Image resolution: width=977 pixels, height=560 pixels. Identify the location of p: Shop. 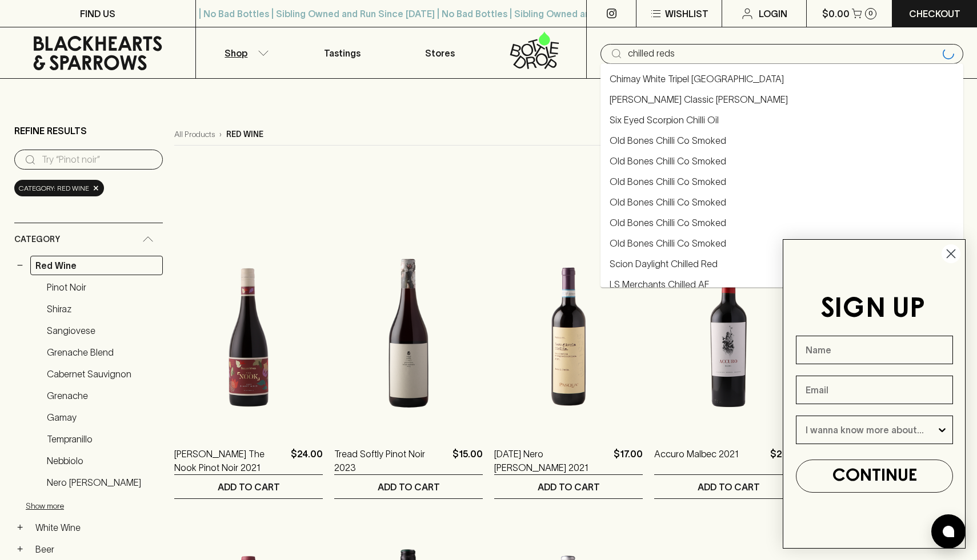
(236, 53).